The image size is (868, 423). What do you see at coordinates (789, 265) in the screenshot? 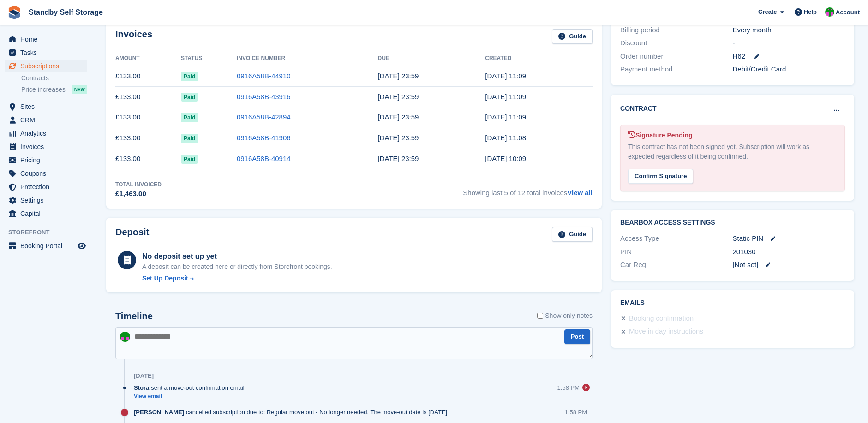
I see `div: [Not set]` at bounding box center [789, 265].